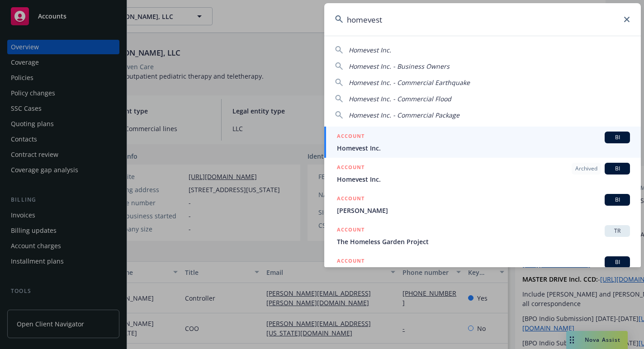 Image resolution: width=644 pixels, height=349 pixels. I want to click on a: ACCOUNTArchivedBIHomevest Inc., so click(483, 173).